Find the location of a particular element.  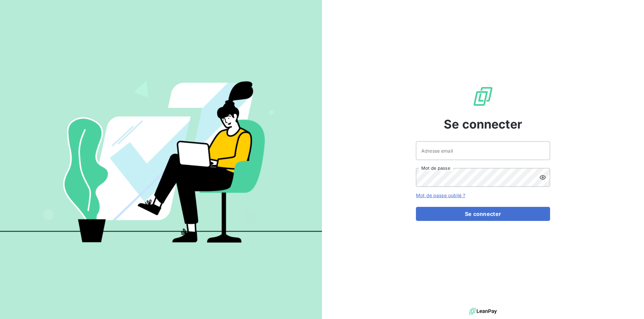

input: placeholder is located at coordinates (483, 151).